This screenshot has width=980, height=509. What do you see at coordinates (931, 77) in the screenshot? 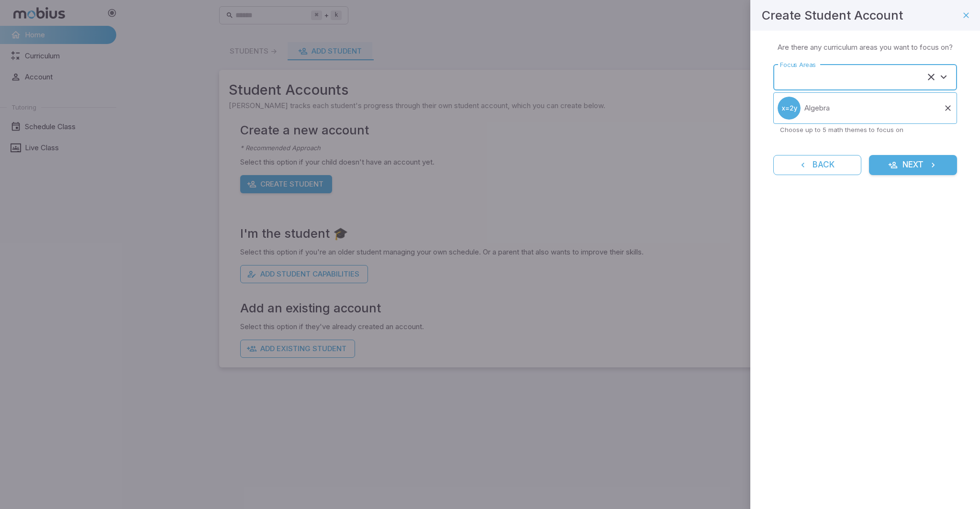
I see `button: Clear` at bounding box center [931, 77].